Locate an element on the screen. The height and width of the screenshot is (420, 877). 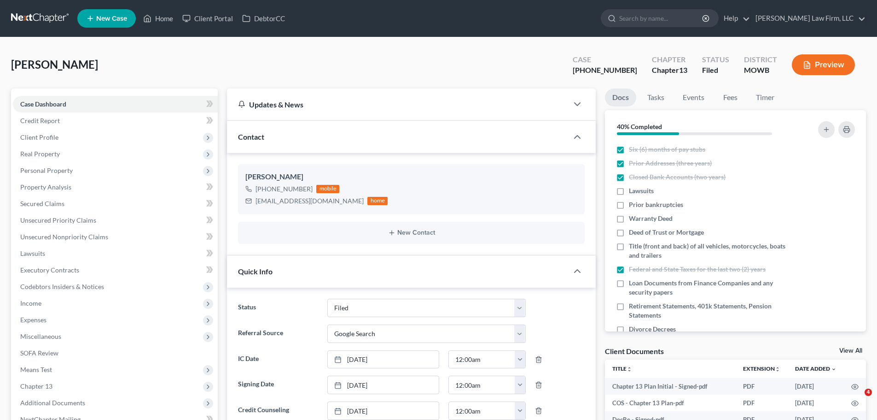
span: Means Test is located at coordinates (36, 369).